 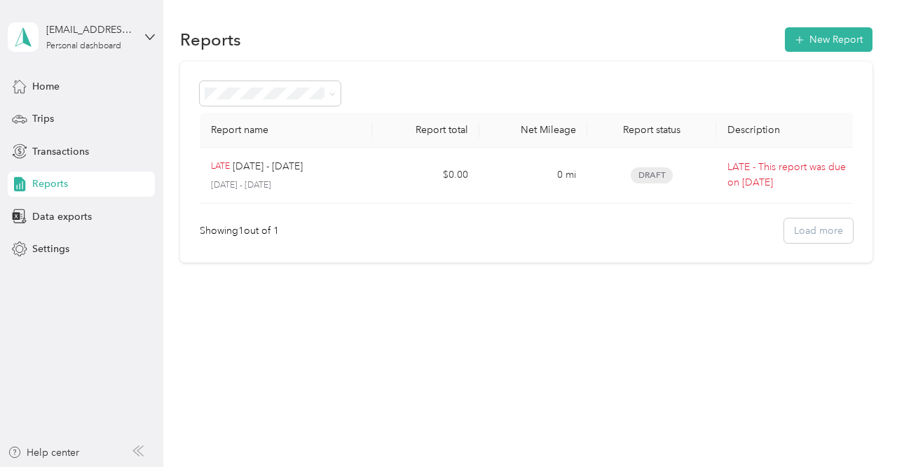 What do you see at coordinates (651, 130) in the screenshot?
I see `div: Report status` at bounding box center [651, 130].